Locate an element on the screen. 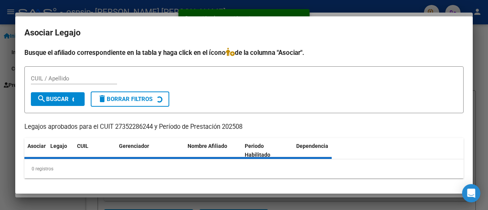 Image resolution: width=488 pixels, height=210 pixels. div: 0 registros is located at coordinates (244, 169).